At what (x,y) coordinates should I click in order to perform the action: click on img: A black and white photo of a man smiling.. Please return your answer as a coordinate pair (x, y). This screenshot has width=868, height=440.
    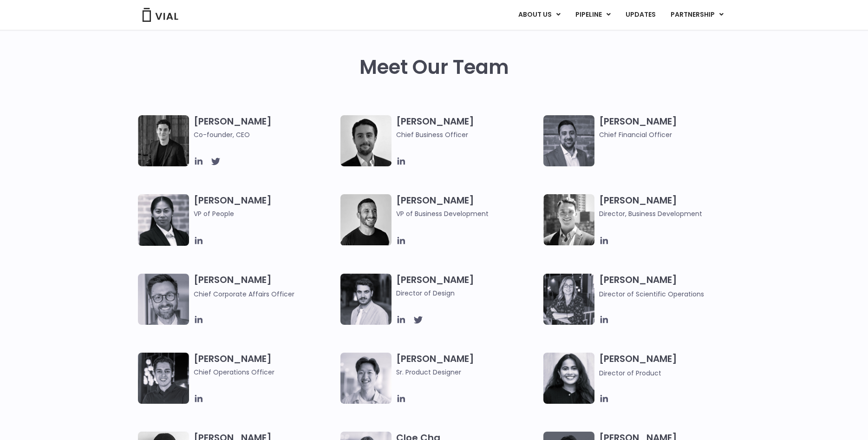
    Looking at the image, I should click on (366, 220).